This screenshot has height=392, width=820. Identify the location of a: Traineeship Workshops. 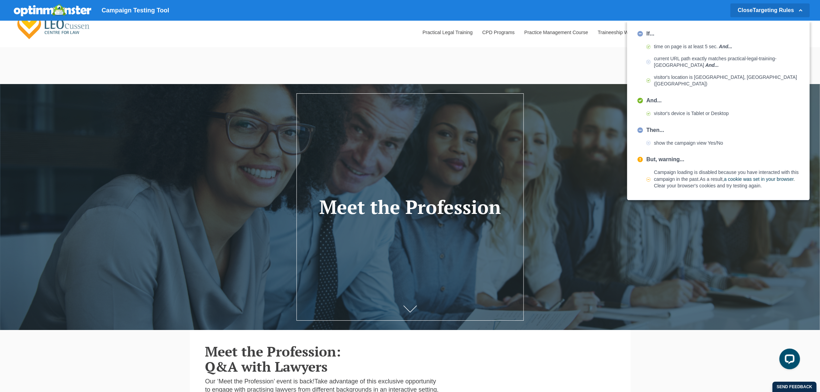
(623, 32).